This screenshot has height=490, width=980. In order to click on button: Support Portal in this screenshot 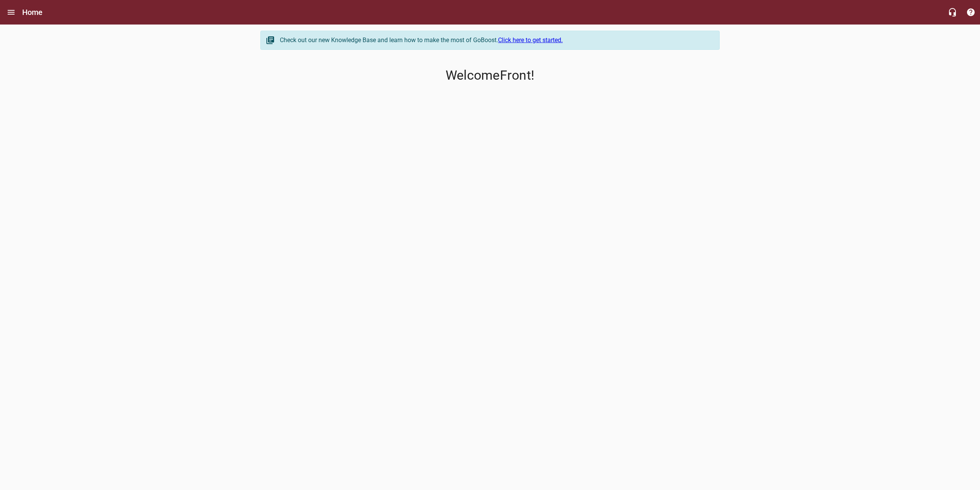, I will do `click(970, 12)`.